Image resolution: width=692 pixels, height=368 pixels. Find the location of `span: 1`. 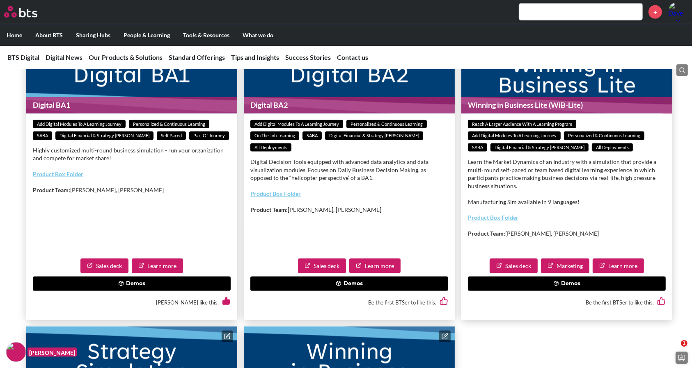

span: 1 is located at coordinates (684, 344).